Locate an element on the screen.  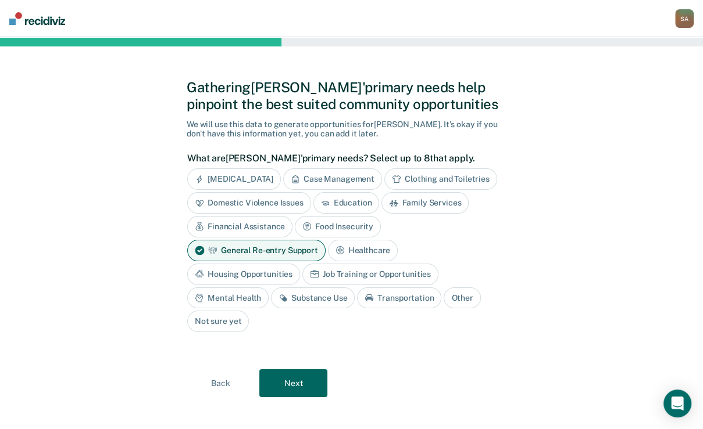
div: Transportation is located at coordinates (399, 298).